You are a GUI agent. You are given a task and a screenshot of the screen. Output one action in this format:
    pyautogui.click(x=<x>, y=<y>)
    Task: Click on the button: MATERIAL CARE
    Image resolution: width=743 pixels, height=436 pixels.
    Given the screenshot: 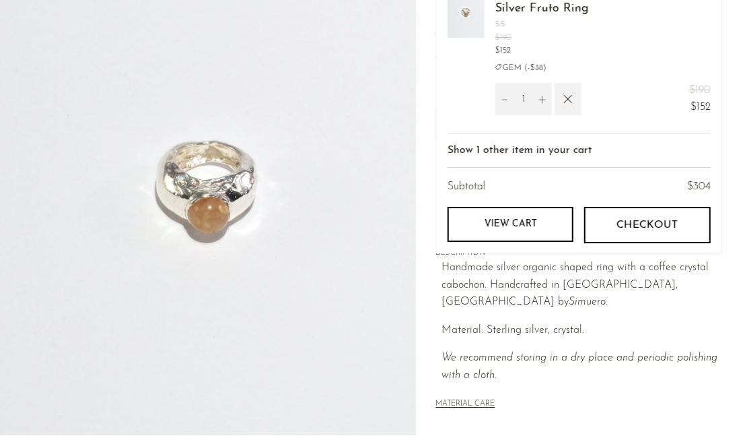 What is the action you would take?
    pyautogui.click(x=465, y=404)
    